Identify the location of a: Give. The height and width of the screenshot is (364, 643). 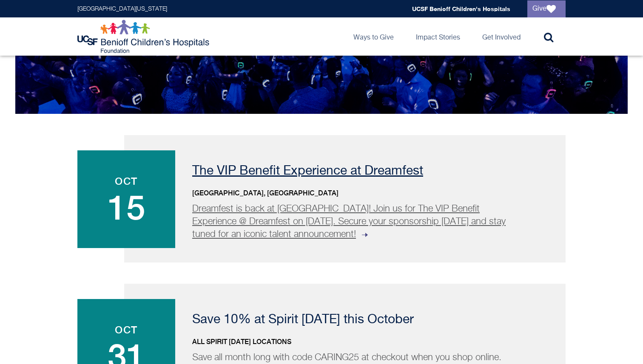
(547, 9).